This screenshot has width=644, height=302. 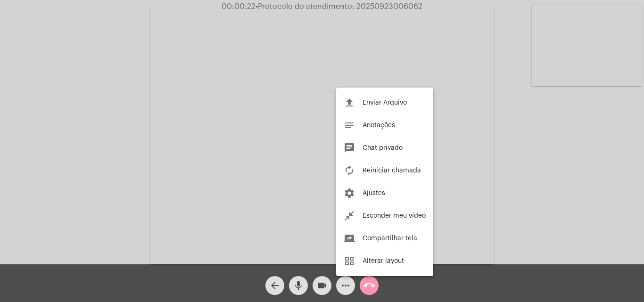 What do you see at coordinates (379, 125) in the screenshot?
I see `span: Anotações` at bounding box center [379, 125].